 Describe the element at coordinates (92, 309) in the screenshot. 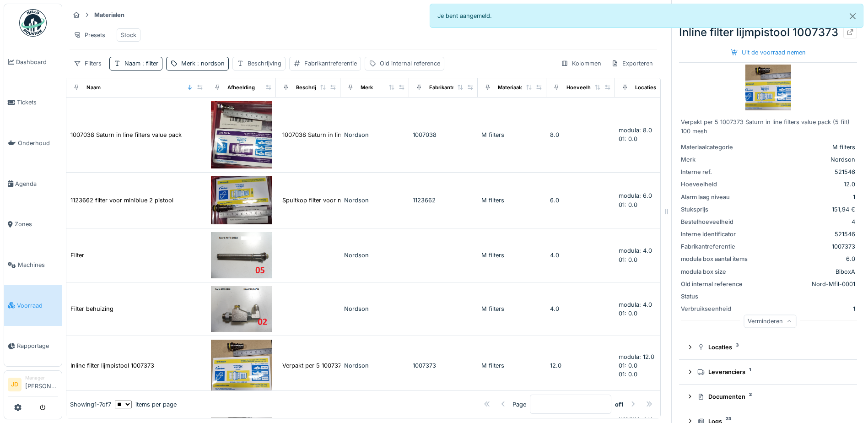

I see `div: Filter behuizing` at that location.